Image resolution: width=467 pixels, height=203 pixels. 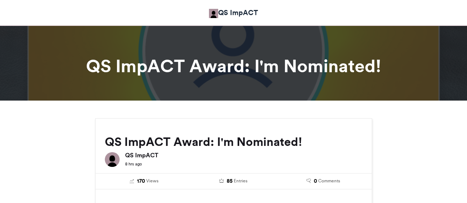 What do you see at coordinates (315, 181) in the screenshot?
I see `span: 0` at bounding box center [315, 181].